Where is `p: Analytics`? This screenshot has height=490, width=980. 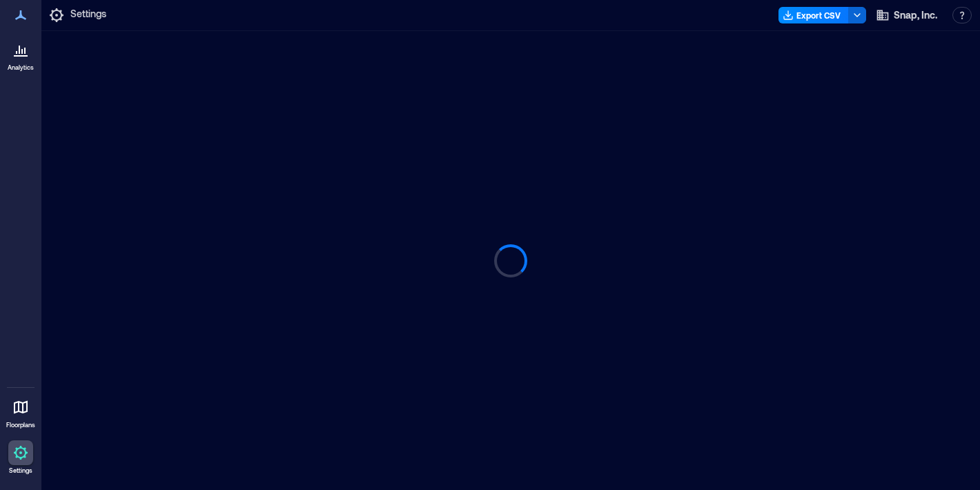
p: Analytics is located at coordinates (21, 68).